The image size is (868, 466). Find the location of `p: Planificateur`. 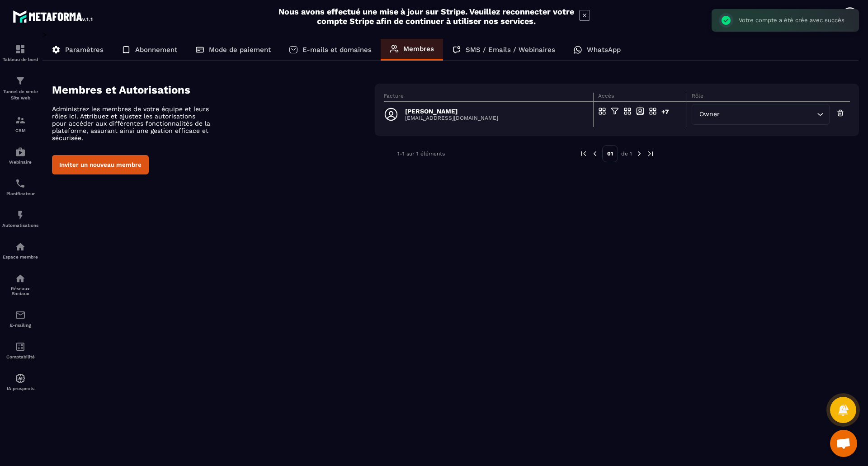

p: Planificateur is located at coordinates (20, 193).